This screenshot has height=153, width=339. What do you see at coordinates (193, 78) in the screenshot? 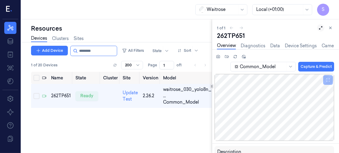
I see `th: Model` at bounding box center [193, 78].